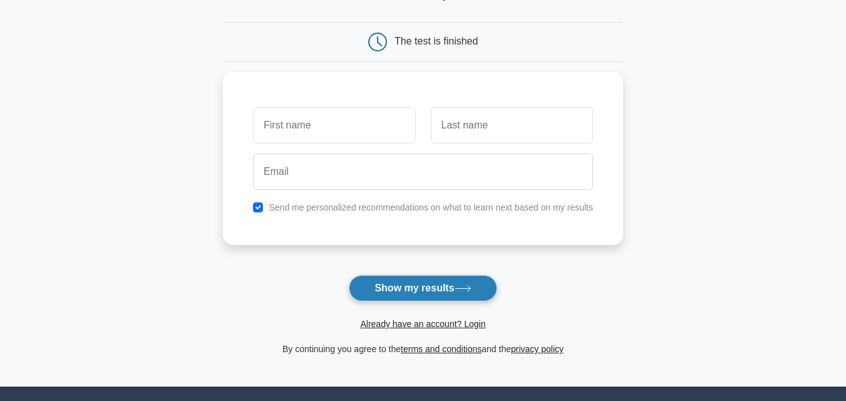 This screenshot has width=846, height=401. Describe the element at coordinates (423, 172) in the screenshot. I see `input: Email` at that location.